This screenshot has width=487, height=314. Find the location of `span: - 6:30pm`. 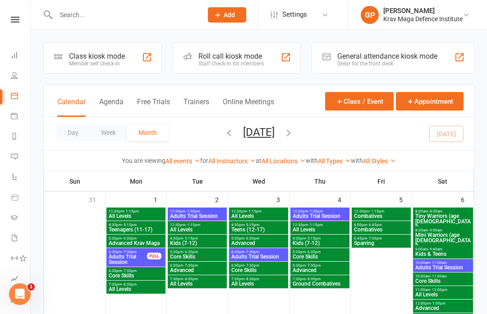

span: - 6:30pm is located at coordinates (252, 238).